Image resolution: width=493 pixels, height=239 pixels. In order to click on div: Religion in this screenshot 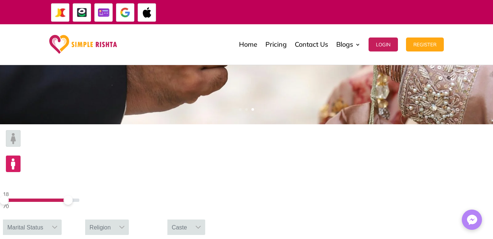, I will do `click(100, 227)`.